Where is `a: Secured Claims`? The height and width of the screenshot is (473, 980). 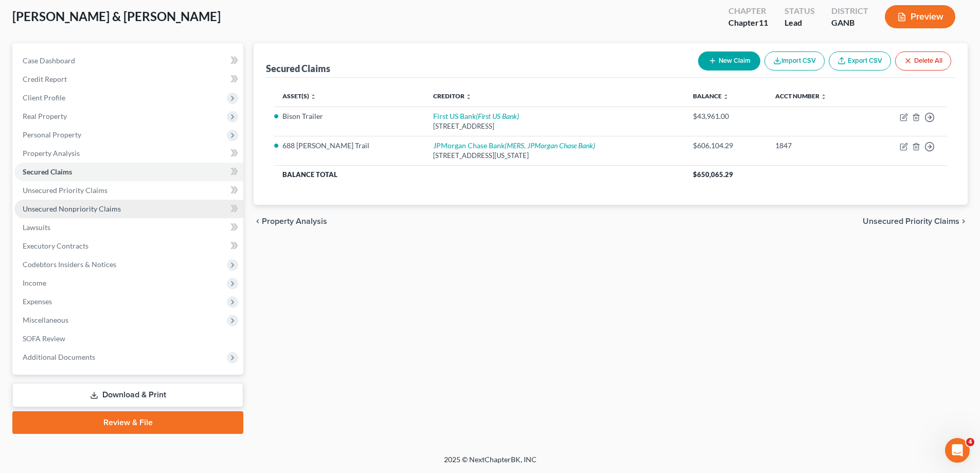
a: Secured Claims is located at coordinates (129, 171).